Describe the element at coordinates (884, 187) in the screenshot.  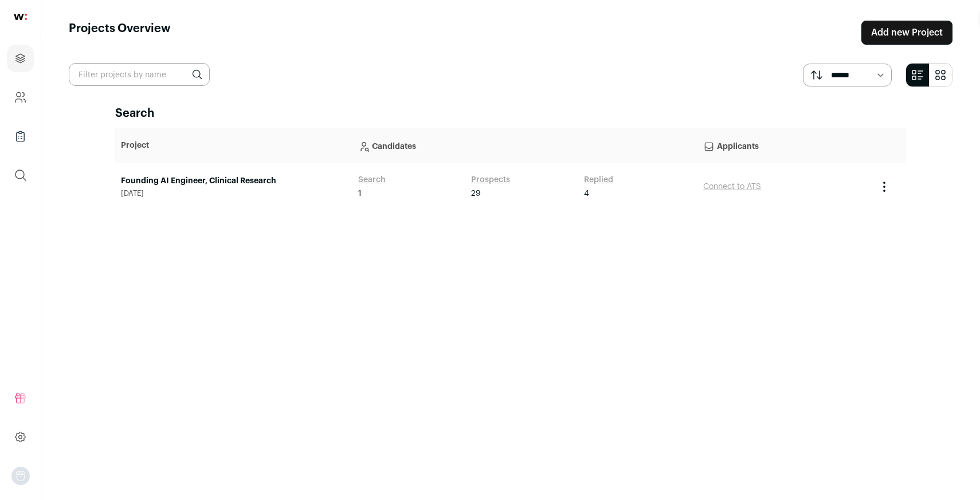
I see `button: Project Actions` at that location.